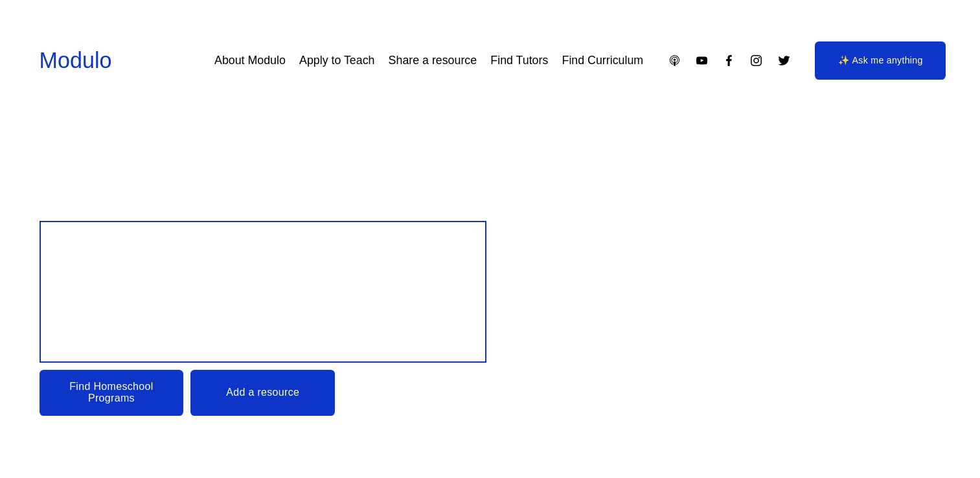  Describe the element at coordinates (701, 60) in the screenshot. I see `a: YouTube` at that location.